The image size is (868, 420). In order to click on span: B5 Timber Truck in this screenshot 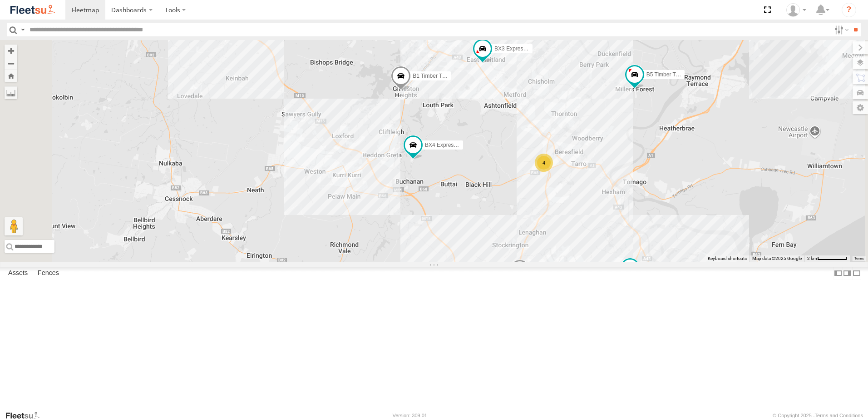, I will do `click(666, 75)`.